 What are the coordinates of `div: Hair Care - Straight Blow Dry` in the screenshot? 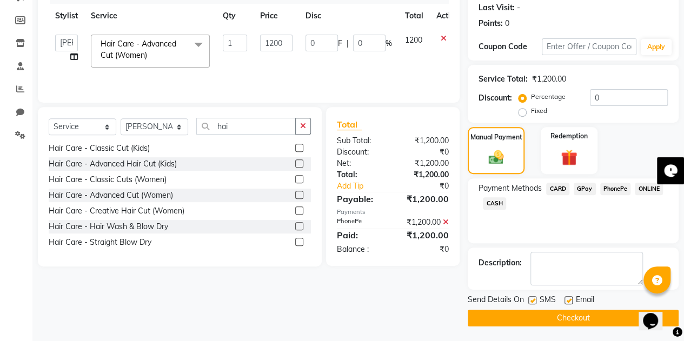 It's located at (100, 242).